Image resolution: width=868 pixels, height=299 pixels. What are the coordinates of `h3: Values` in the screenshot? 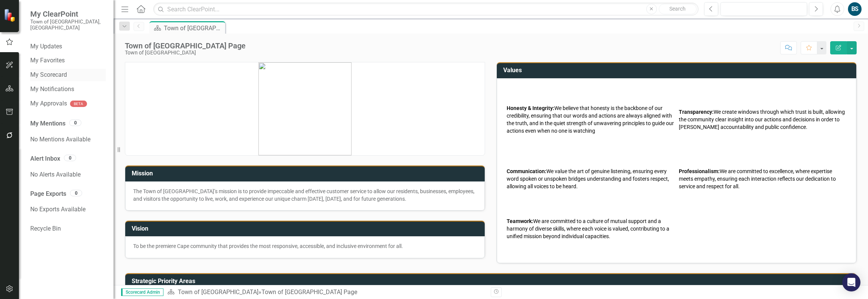 It's located at (677, 70).